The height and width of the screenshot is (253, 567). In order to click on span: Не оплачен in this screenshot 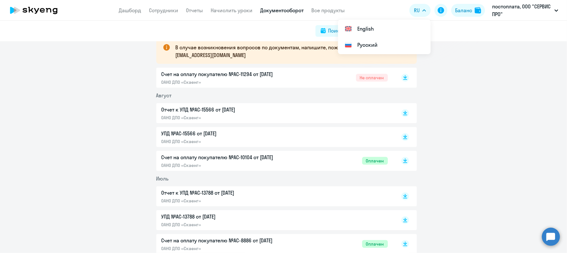, I will do `click(372, 78)`.